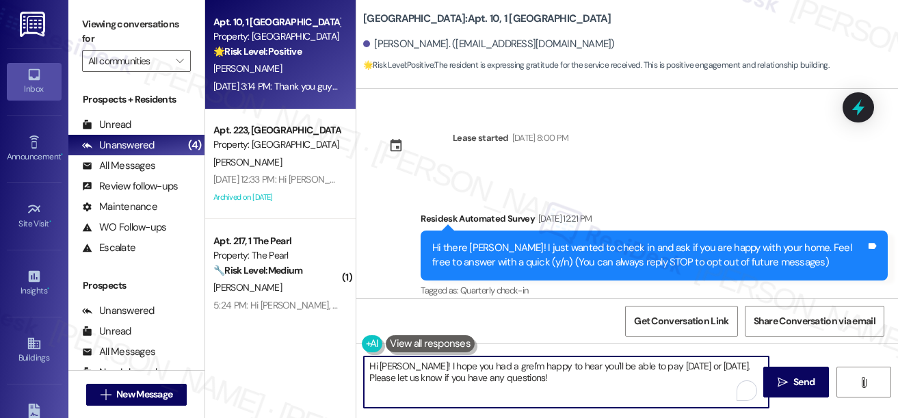  Describe the element at coordinates (814, 321) in the screenshot. I see `span: Share Conversation via email` at that location.